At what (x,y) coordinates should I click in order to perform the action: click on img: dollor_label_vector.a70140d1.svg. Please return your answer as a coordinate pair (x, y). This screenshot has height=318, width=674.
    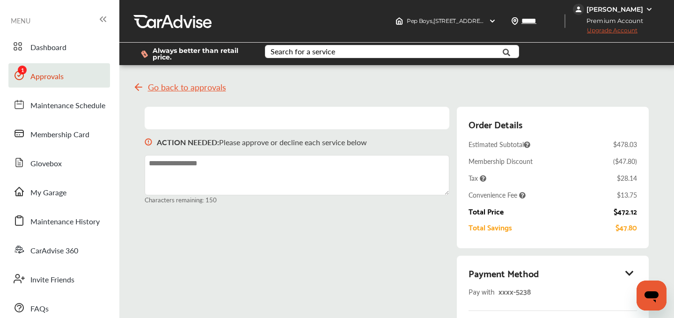
    Looking at the image, I should click on (144, 54).